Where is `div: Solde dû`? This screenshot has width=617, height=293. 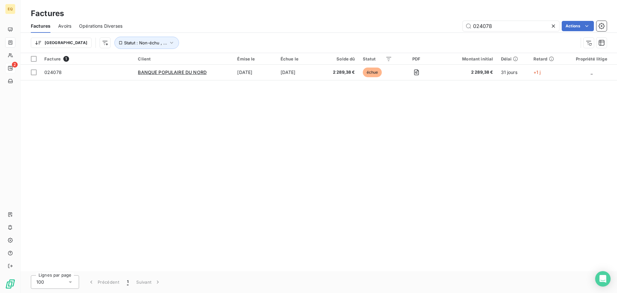
div: Solde dû is located at coordinates (339, 59).